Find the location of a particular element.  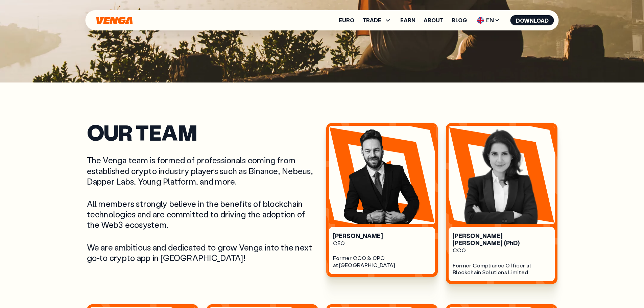

h2: Our Team is located at coordinates (203, 132).